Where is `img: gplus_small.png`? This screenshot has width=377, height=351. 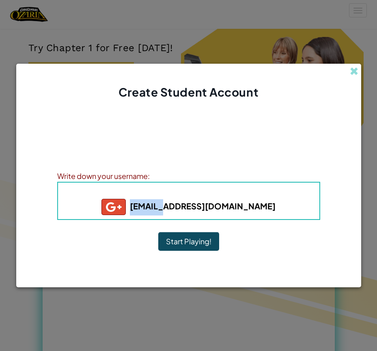 img: gplus_small.png is located at coordinates (113, 207).